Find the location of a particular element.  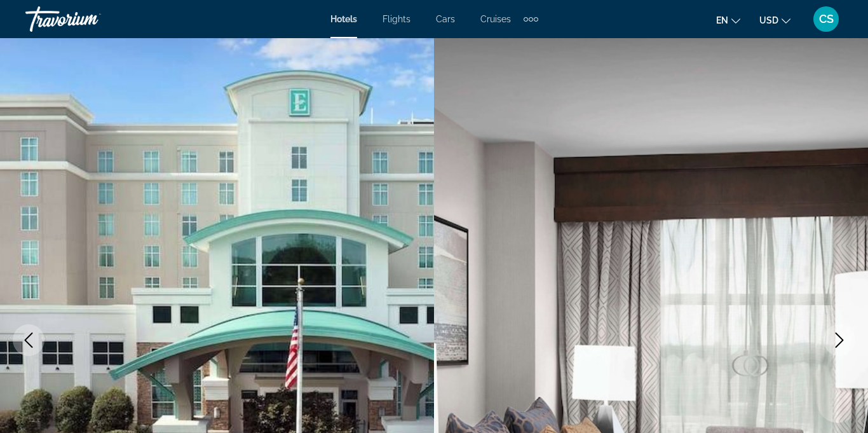

span: CS is located at coordinates (826, 19).